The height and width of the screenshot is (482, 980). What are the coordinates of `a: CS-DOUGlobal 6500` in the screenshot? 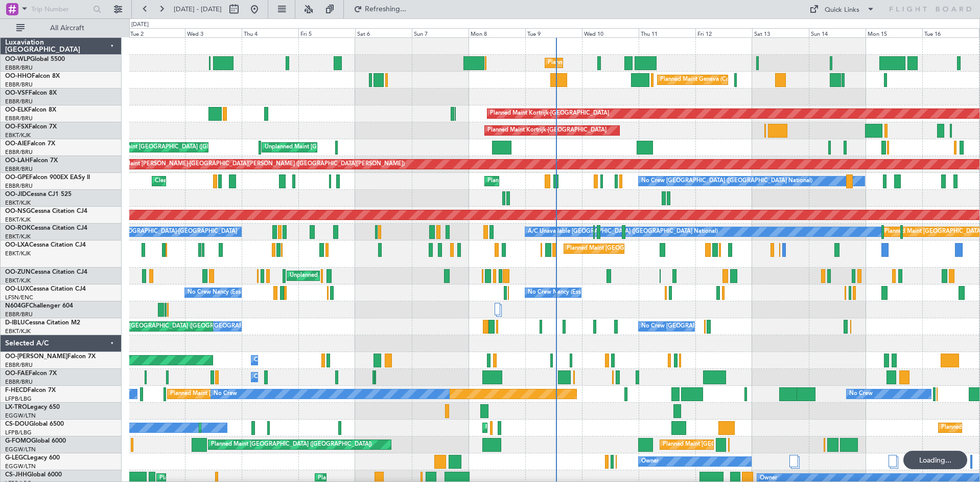 It's located at (35, 424).